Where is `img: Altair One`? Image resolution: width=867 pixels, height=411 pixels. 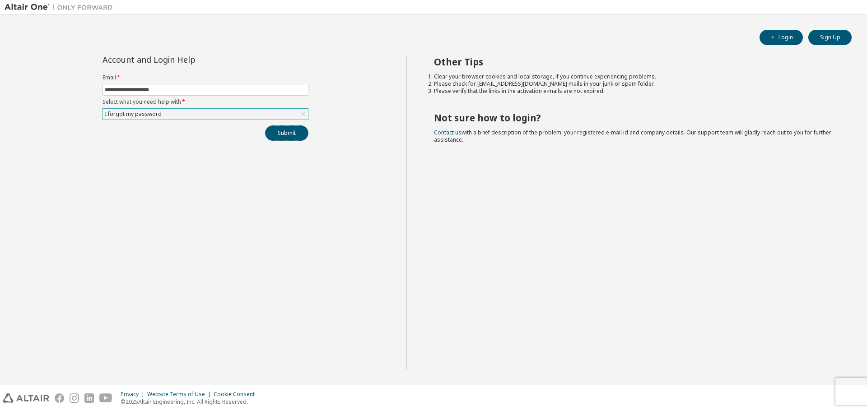 img: Altair One is located at coordinates (61, 7).